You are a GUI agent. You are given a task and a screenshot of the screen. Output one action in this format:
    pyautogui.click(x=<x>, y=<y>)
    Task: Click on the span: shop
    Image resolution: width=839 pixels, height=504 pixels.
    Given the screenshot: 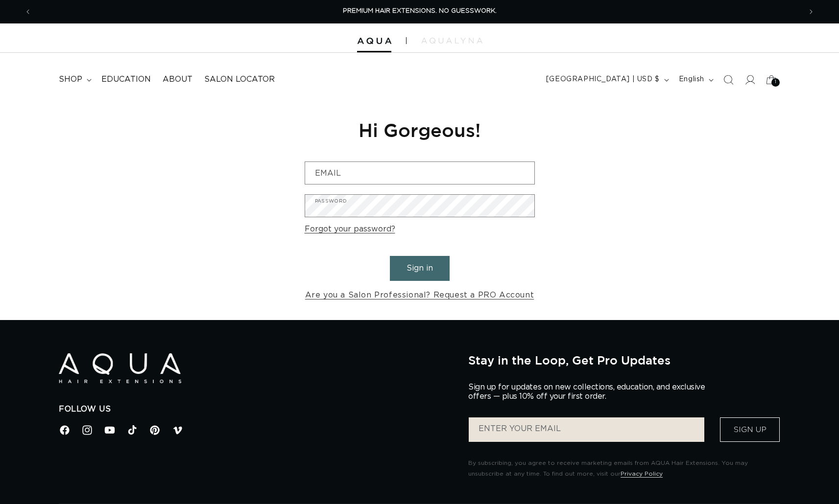 What is the action you would take?
    pyautogui.click(x=71, y=79)
    